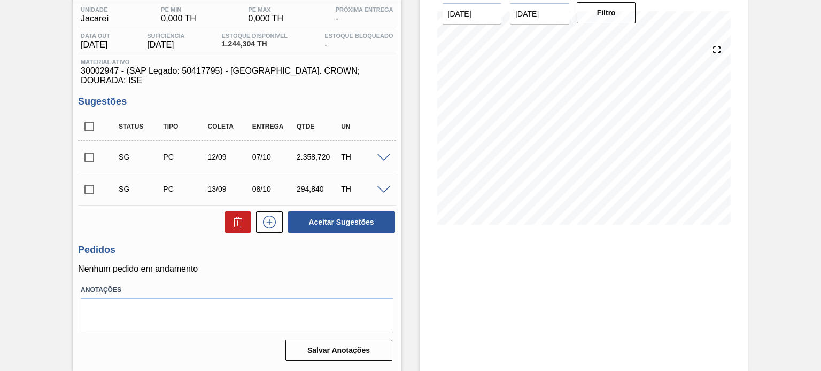  What do you see at coordinates (237, 290) in the screenshot?
I see `label: Anotações` at bounding box center [237, 290].